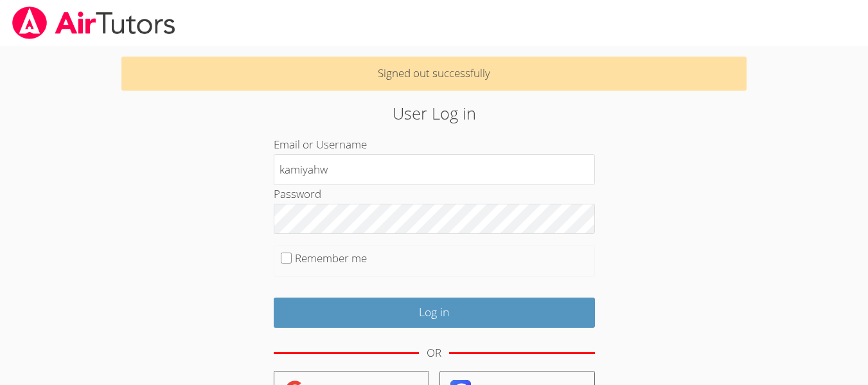 This screenshot has height=385, width=868. I want to click on img: airtutors_banner-c4298cdbf04f3fff15de1276eac7730deb9818008684d7c2e4769d2f7ddbe033.png, so click(94, 22).